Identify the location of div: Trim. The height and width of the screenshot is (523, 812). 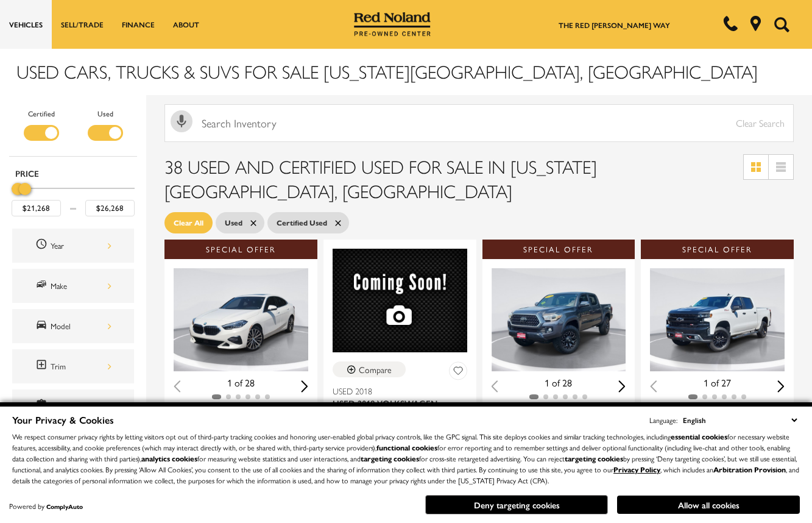
(81, 366).